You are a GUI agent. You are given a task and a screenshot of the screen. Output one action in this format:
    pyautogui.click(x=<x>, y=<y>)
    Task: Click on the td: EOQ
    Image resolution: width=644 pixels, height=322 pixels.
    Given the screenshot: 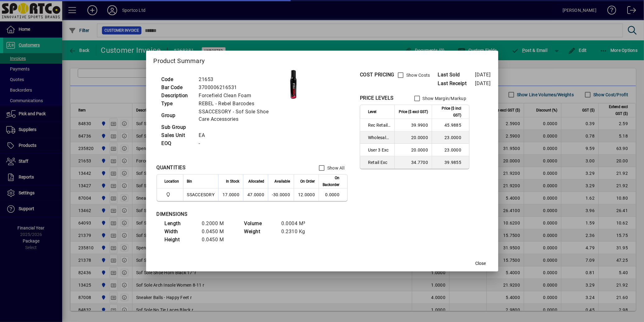 What is the action you would take?
    pyautogui.click(x=177, y=143)
    